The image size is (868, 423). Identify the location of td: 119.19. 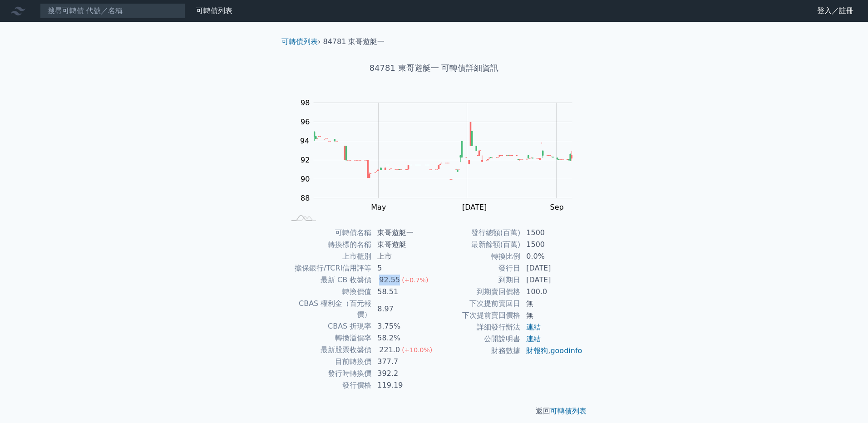
(402, 385).